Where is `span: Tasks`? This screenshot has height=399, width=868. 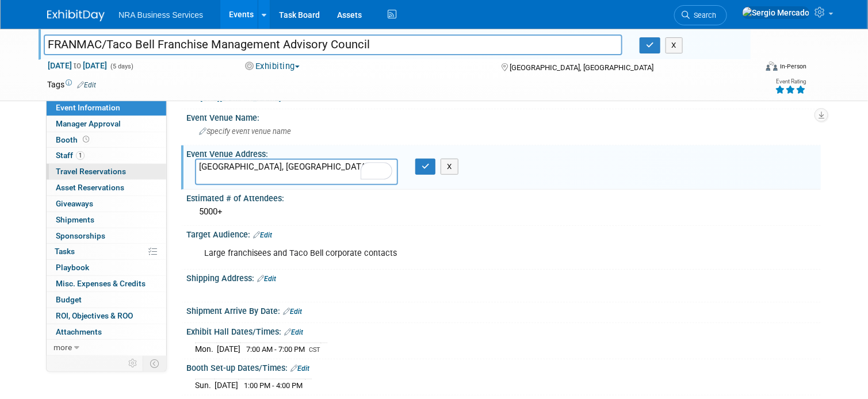 span: Tasks is located at coordinates (64, 251).